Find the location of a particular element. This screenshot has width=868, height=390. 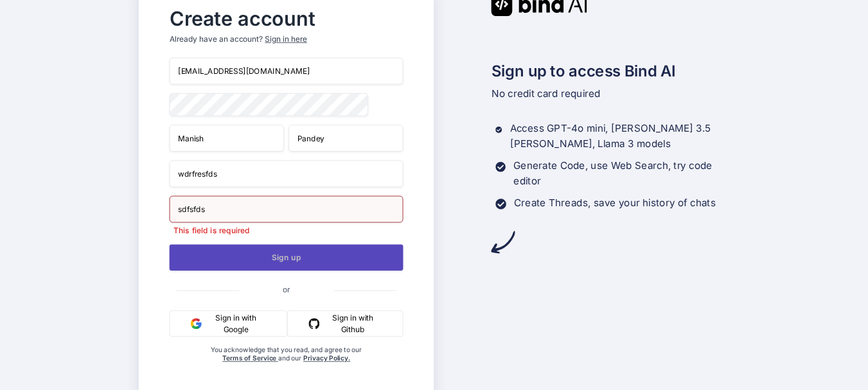

div: You acknowledge that you read, and agree to our and our is located at coordinates (286, 367).